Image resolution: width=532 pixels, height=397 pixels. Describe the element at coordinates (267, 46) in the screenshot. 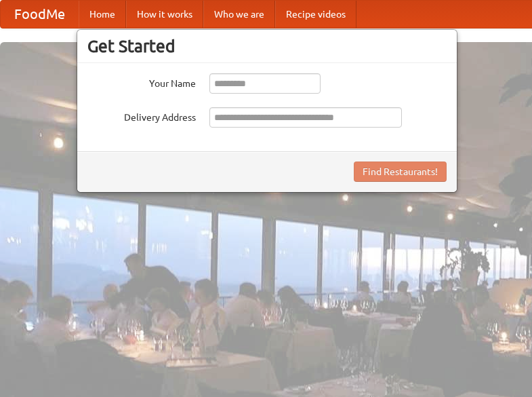

I see `h3: Get Started` at that location.